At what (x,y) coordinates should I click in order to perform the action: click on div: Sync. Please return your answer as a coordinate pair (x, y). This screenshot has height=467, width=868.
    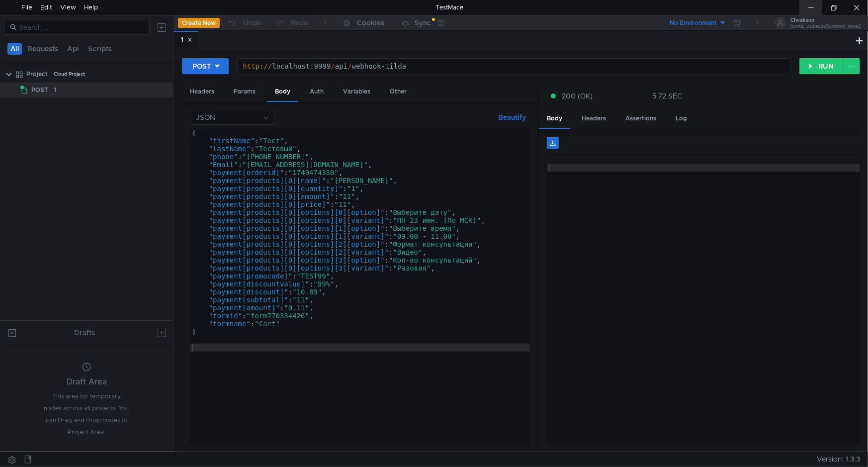
    Looking at the image, I should click on (422, 23).